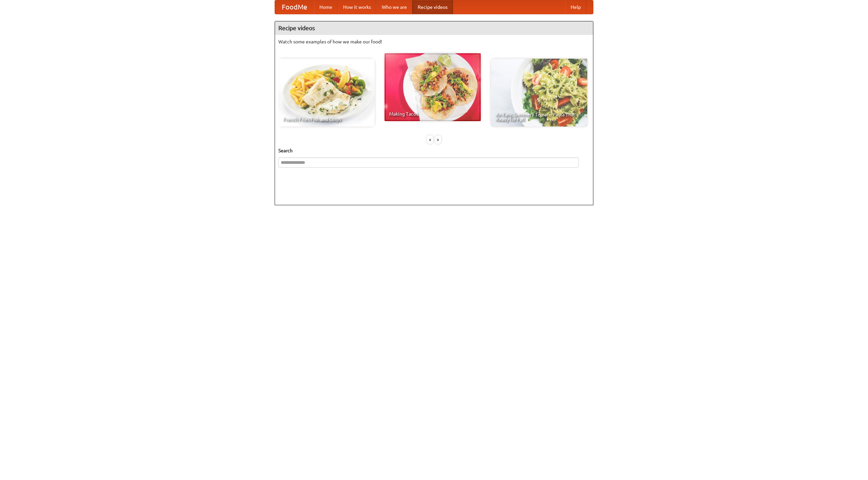 The width and height of the screenshot is (868, 480). Describe the element at coordinates (433, 114) in the screenshot. I see `span: Making Tacos` at that location.